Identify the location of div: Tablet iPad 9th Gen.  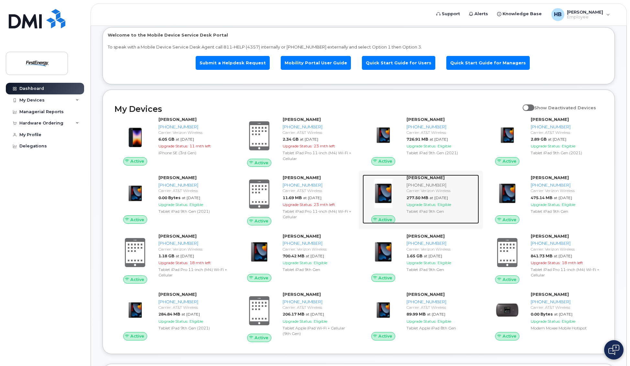
(441, 269).